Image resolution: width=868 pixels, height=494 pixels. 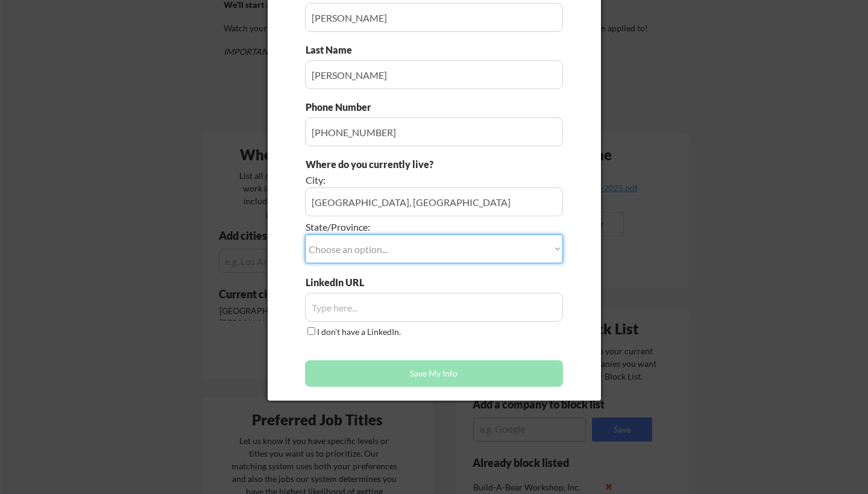 What do you see at coordinates (359, 332) in the screenshot?
I see `label: I don't have a LinkedIn.` at bounding box center [359, 332].